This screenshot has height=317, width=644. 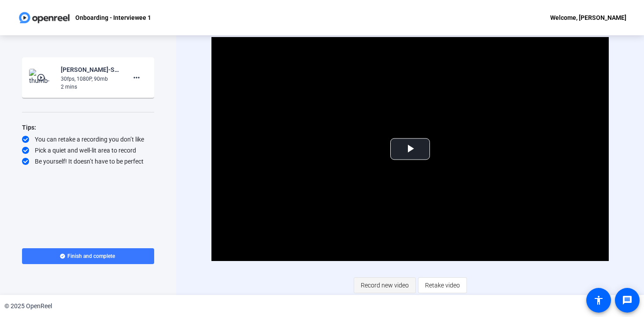 I want to click on span: Record new video, so click(x=384, y=285).